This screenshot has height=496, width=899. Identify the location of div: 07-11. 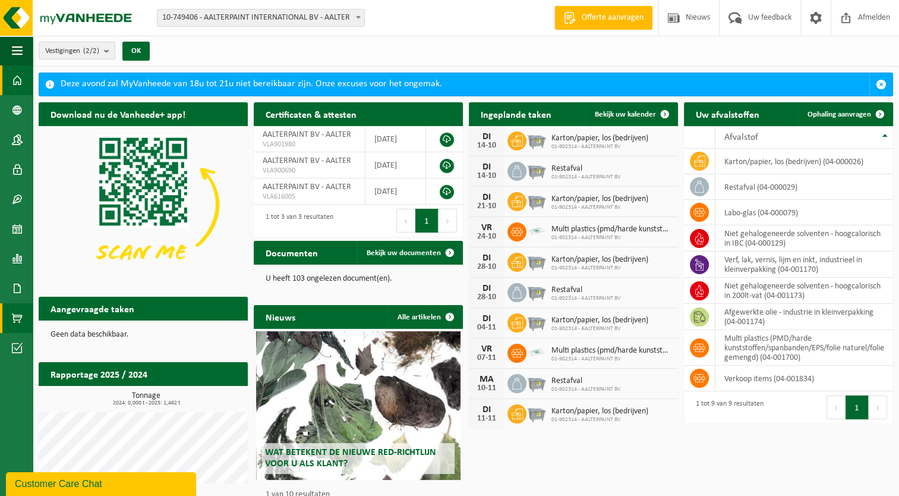
(487, 358).